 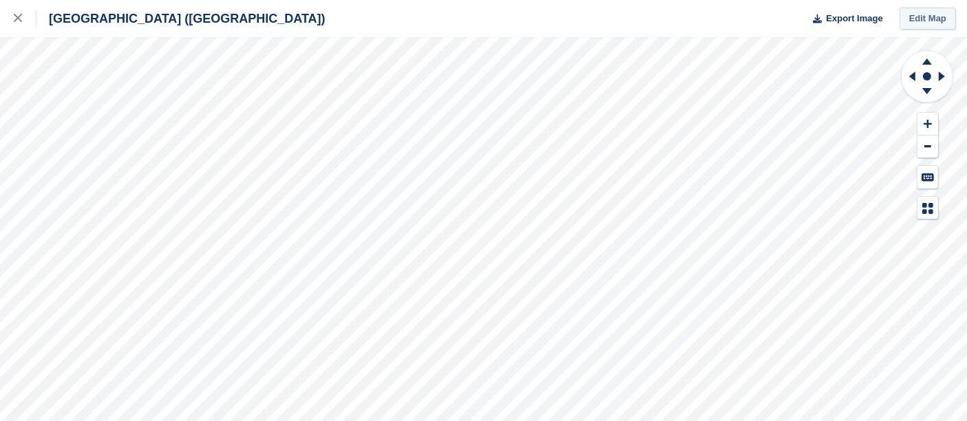 I want to click on button: Zoom In, so click(x=928, y=124).